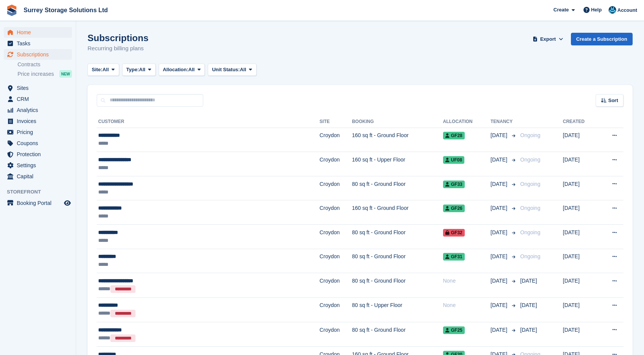 This screenshot has height=355, width=644. Describe the element at coordinates (118, 38) in the screenshot. I see `h1: Subscriptions` at that location.